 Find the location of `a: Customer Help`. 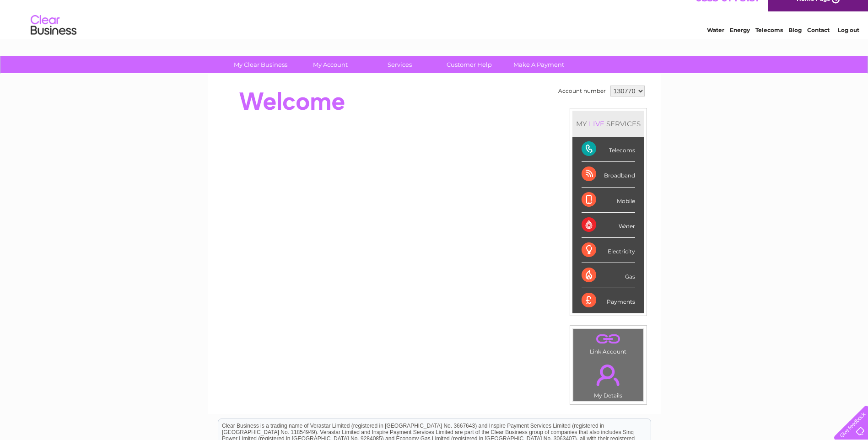

a: Customer Help is located at coordinates (469, 64).